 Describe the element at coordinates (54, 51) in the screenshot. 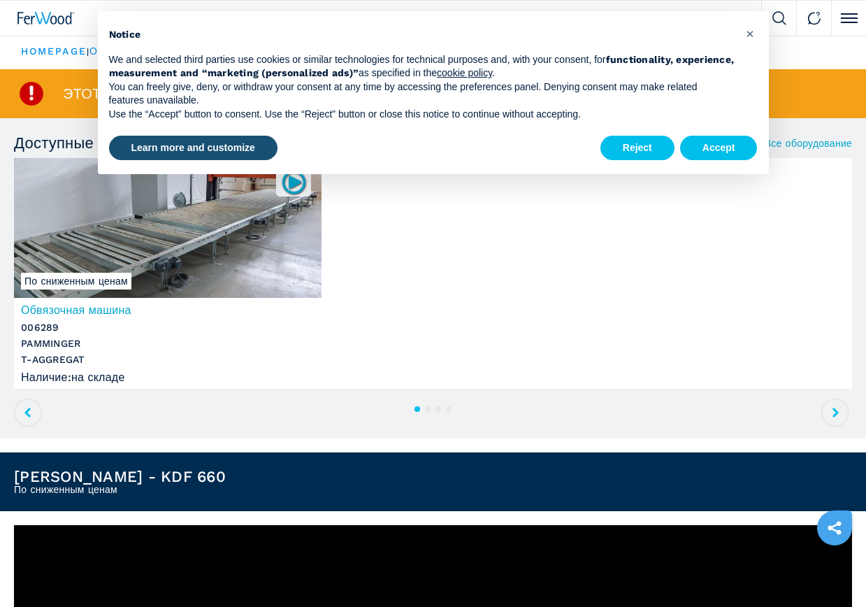

I see `a: HOMEPAGE` at that location.